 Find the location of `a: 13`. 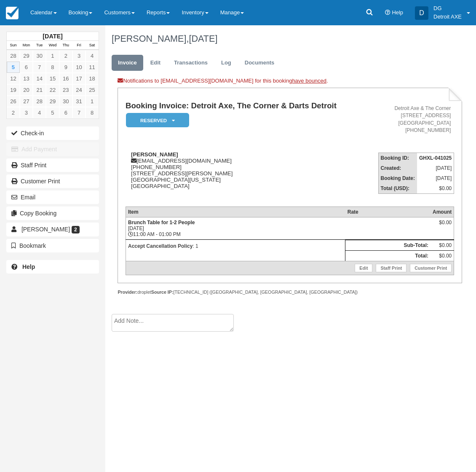

a: 13 is located at coordinates (26, 78).